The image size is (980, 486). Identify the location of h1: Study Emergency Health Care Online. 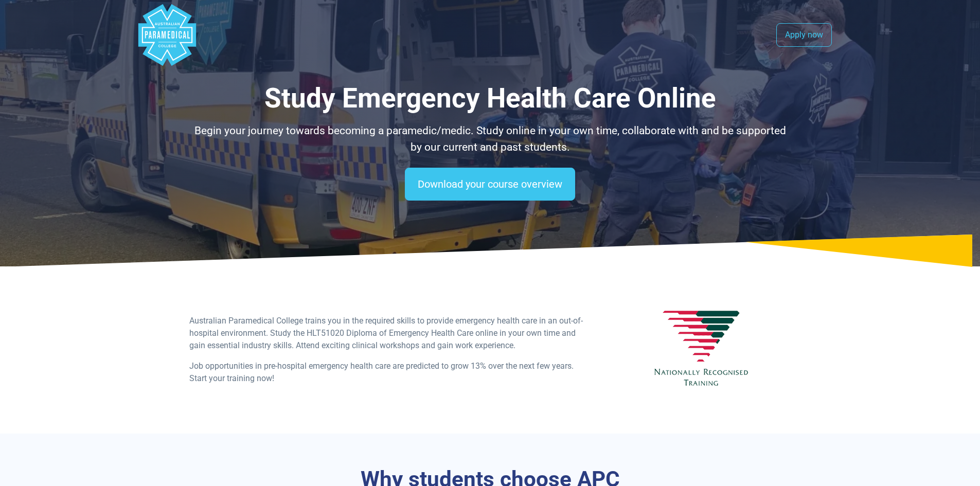
(490, 98).